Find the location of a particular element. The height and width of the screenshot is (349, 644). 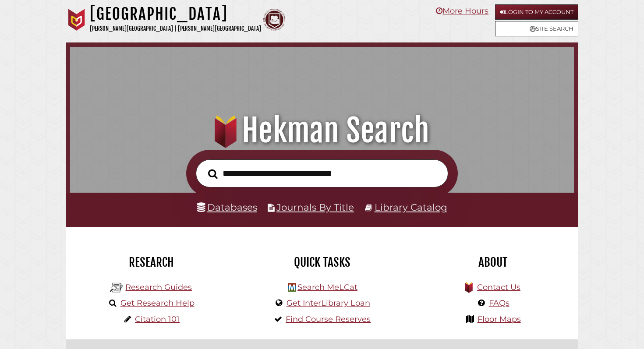

a: Login to My Account is located at coordinates (536, 12).